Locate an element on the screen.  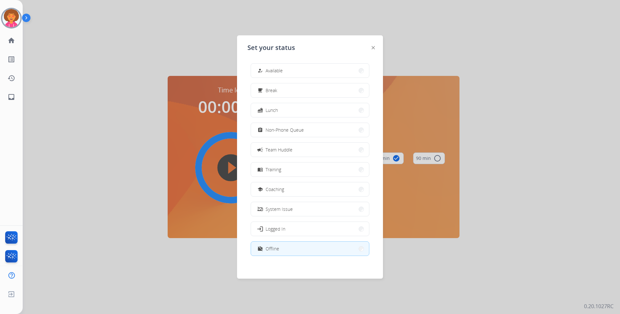
mat-icon: list_alt is located at coordinates (11, 59).